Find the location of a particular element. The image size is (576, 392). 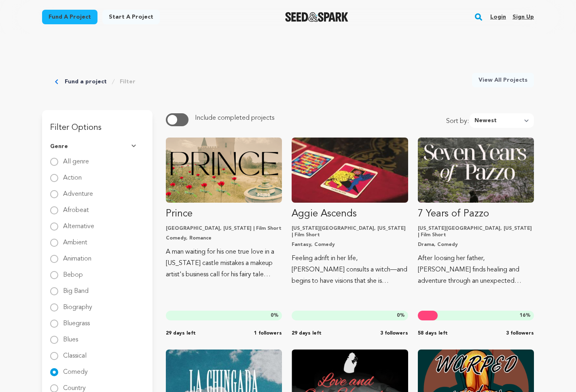

p: Drama, Comedy is located at coordinates (476, 245).